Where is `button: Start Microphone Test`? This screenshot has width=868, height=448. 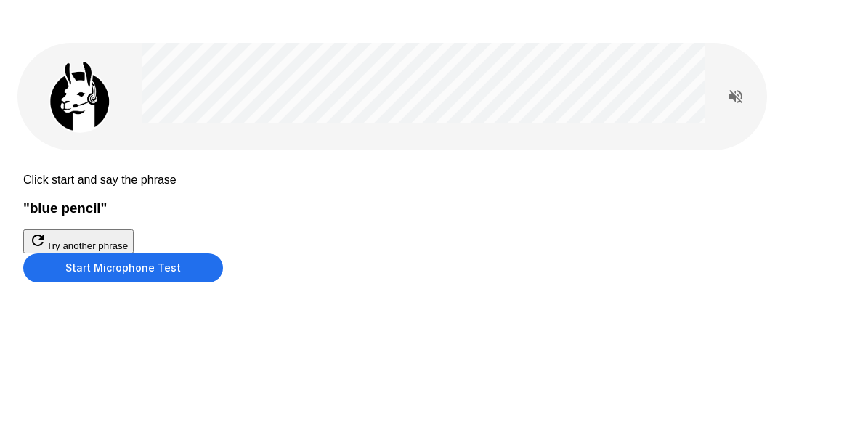
button: Start Microphone Test is located at coordinates (123, 268).